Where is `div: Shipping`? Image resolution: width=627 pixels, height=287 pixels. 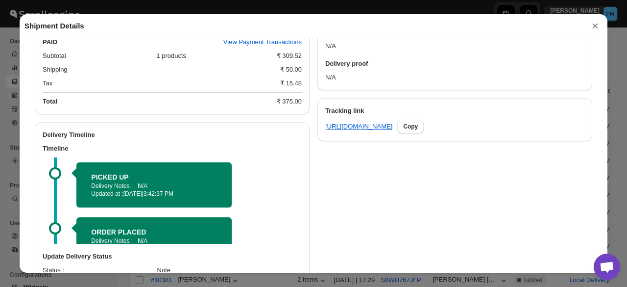
div: Shipping is located at coordinates (157, 70).